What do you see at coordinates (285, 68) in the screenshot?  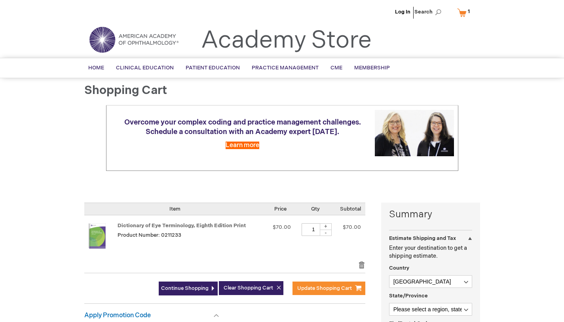 I see `span: Practice Management` at bounding box center [285, 68].